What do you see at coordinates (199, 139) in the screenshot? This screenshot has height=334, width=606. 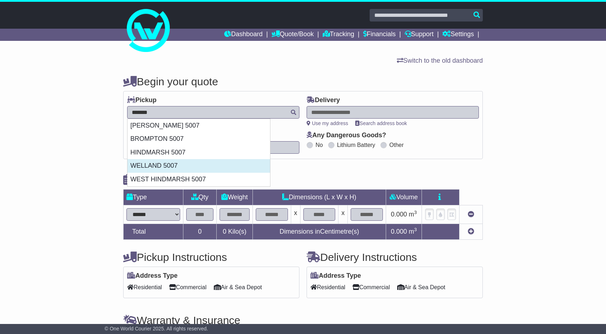 I see `div: BROMPTON 5007` at bounding box center [199, 139].